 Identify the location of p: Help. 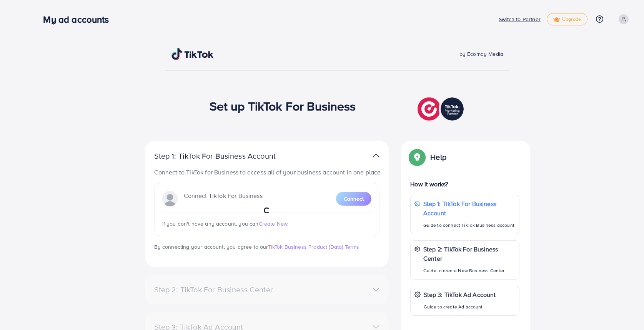
(438, 157).